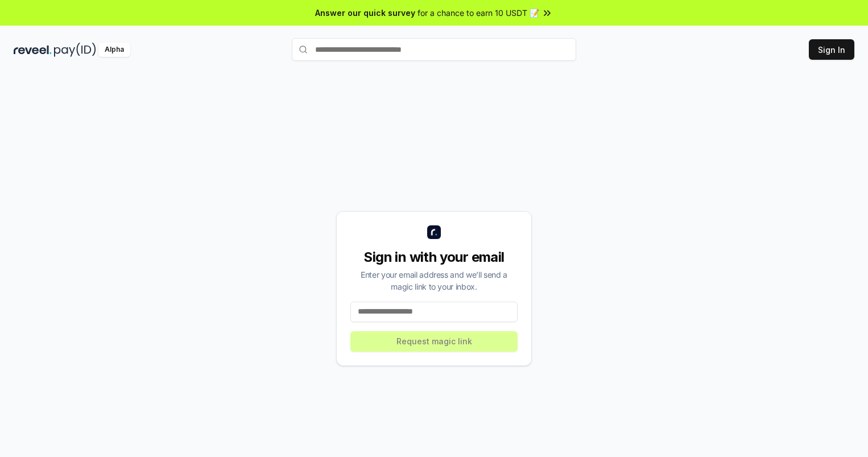 Image resolution: width=868 pixels, height=457 pixels. What do you see at coordinates (33, 50) in the screenshot?
I see `img: reveel_dark` at bounding box center [33, 50].